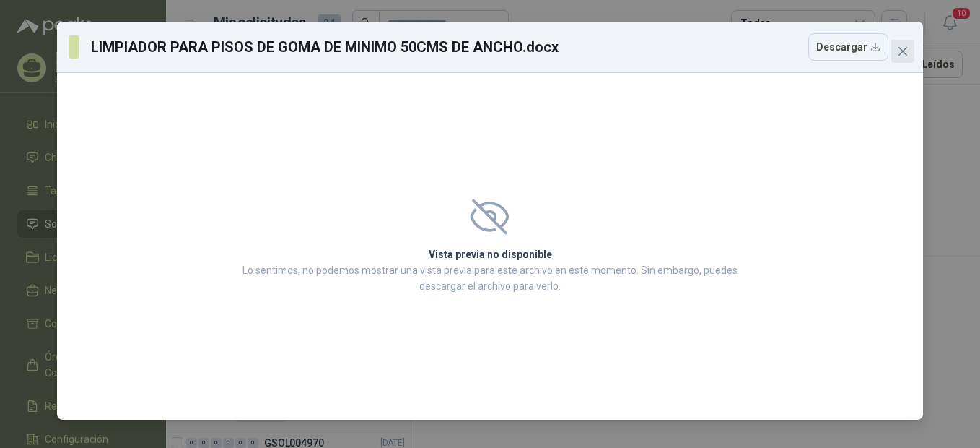  What do you see at coordinates (490, 278) in the screenshot?
I see `p: Lo sentimos, no podemos mostrar una vista previa para este archivo en este momento. Sin embargo, ...` at bounding box center [490, 278].